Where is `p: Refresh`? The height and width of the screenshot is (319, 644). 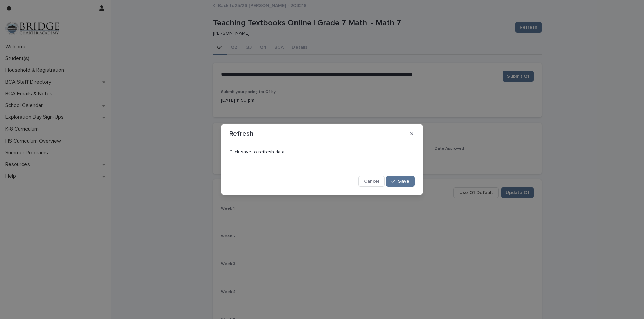 p: Refresh is located at coordinates (241, 134).